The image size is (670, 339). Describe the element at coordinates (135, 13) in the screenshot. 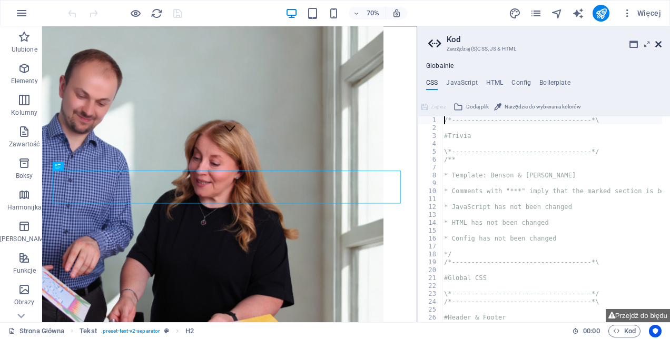

I see `button: Kliknij tutaj, aby wyjść z trybu podglądu i kontynuować edycję` at that location.